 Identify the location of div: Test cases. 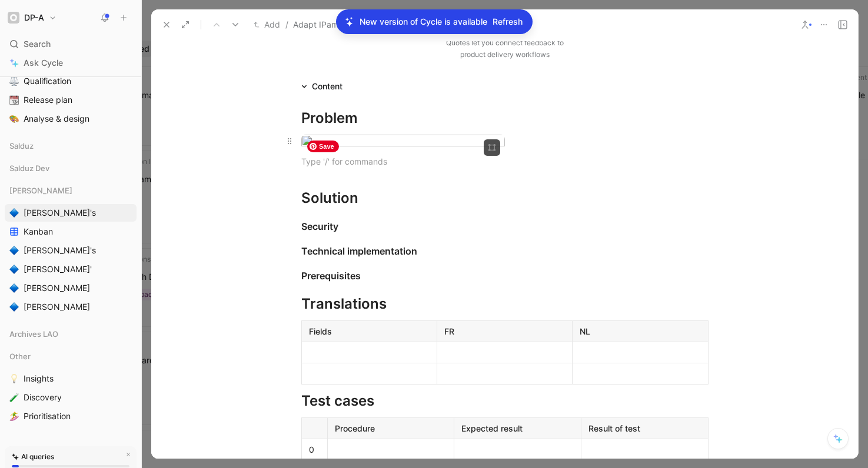
(505, 401).